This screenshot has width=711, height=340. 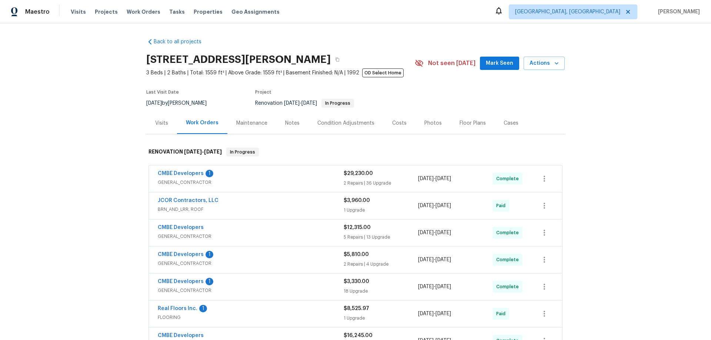 I want to click on div: Condition Adjustments, so click(x=346, y=123).